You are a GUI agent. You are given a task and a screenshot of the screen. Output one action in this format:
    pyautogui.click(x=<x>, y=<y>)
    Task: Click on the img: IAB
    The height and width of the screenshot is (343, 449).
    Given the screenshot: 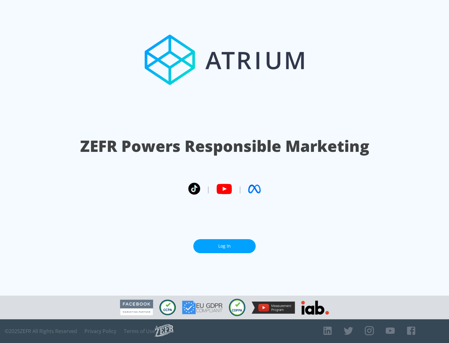 What is the action you would take?
    pyautogui.click(x=315, y=307)
    